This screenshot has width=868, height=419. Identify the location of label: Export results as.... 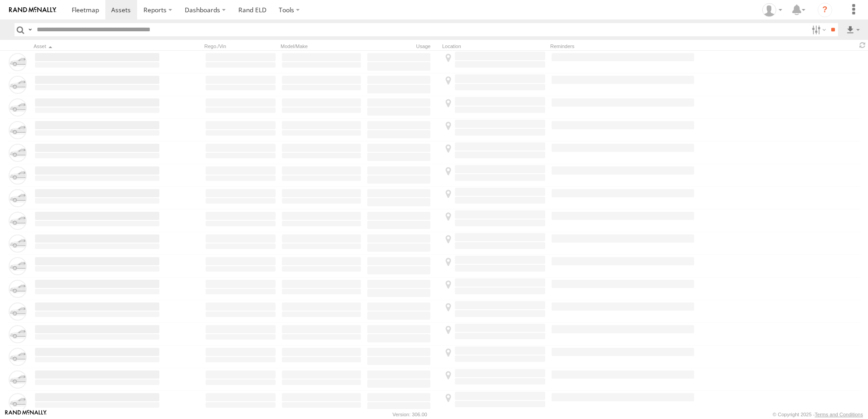
(853, 29).